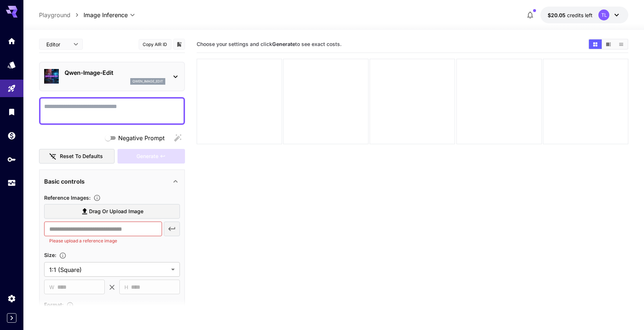  I want to click on b: Generate, so click(283, 44).